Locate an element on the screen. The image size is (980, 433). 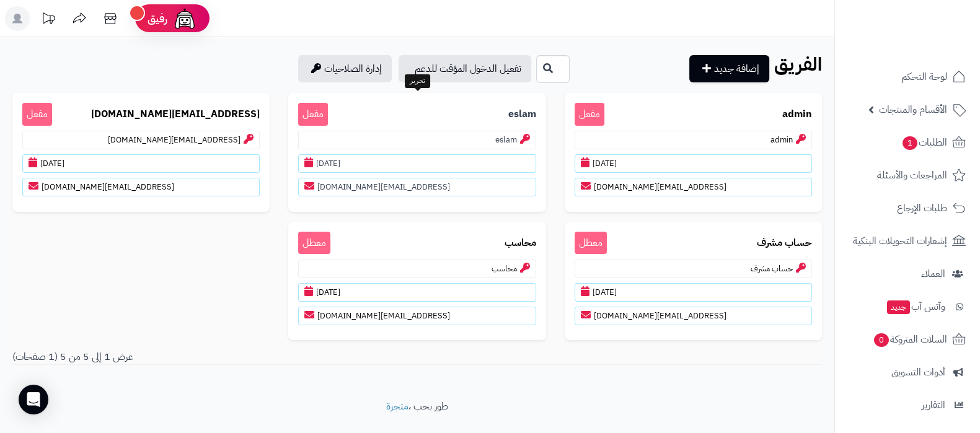
a: الطلبات1 is located at coordinates (908, 143).